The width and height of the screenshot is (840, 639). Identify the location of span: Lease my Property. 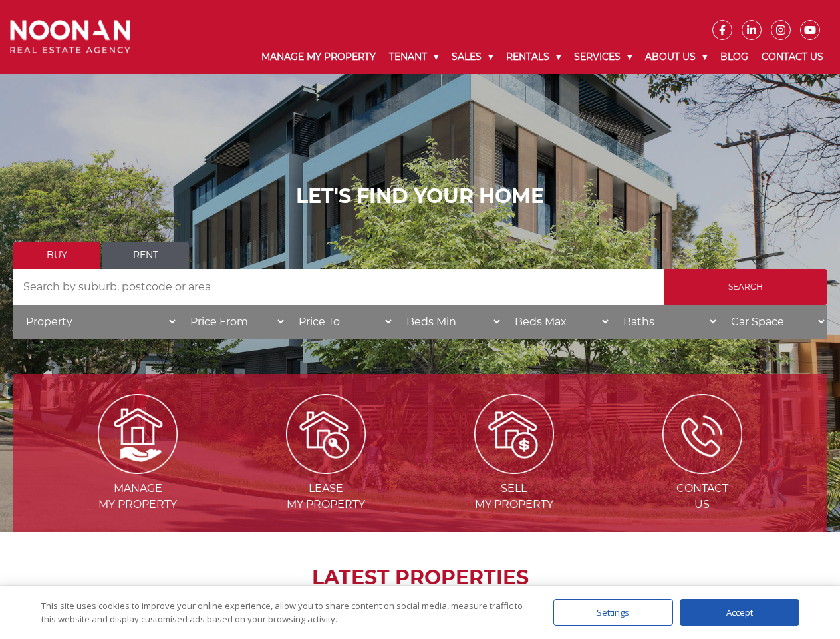
(326, 496).